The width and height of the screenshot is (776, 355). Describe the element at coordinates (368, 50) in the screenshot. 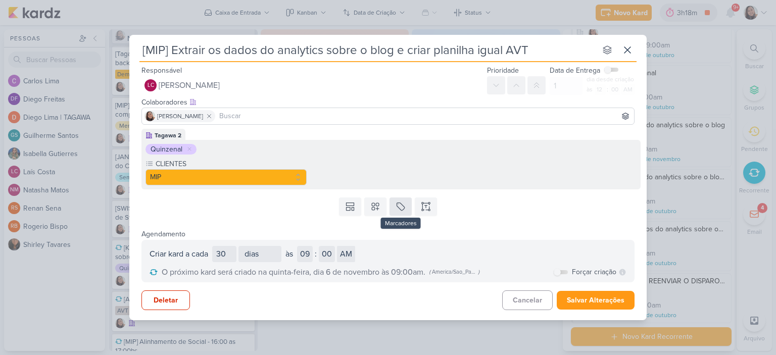

I see `input: Kard Sem Título` at that location.